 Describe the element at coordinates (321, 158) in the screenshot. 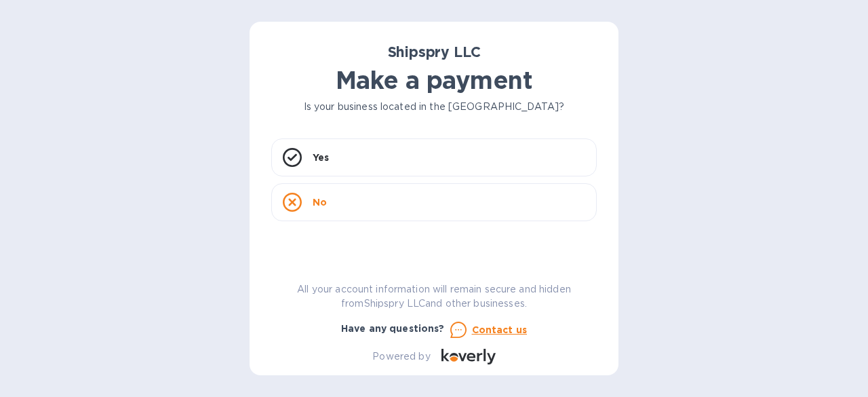

I see `p: Yes` at that location.